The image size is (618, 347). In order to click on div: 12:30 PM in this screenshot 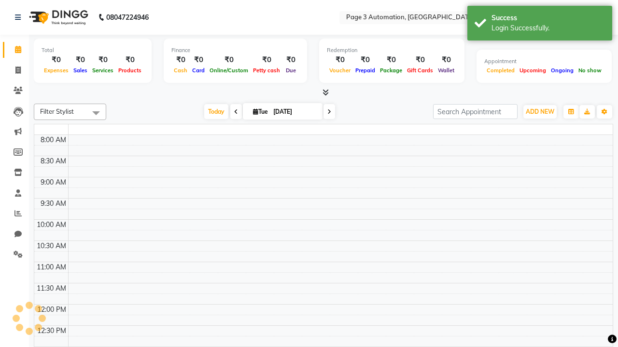, I will do `click(52, 331)`.